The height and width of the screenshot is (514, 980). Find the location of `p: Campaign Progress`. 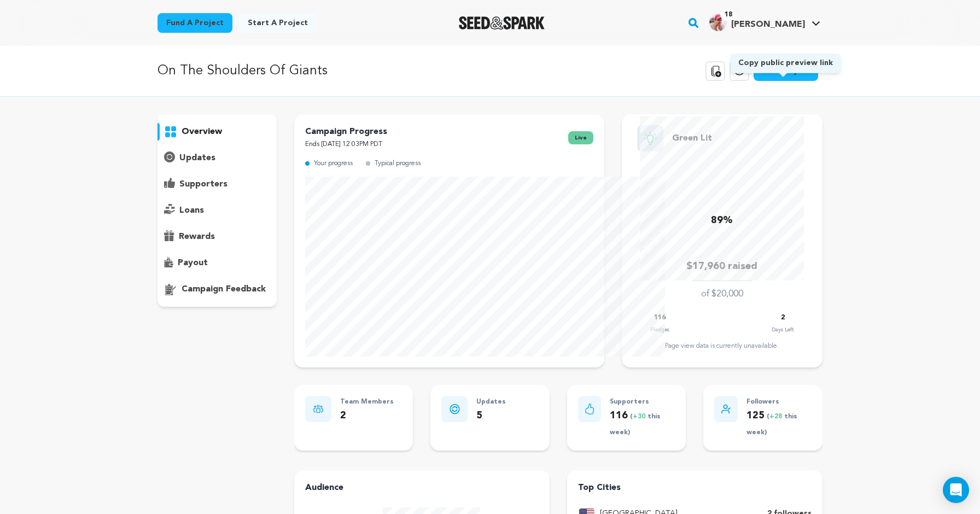

p: Campaign Progress is located at coordinates (346, 132).